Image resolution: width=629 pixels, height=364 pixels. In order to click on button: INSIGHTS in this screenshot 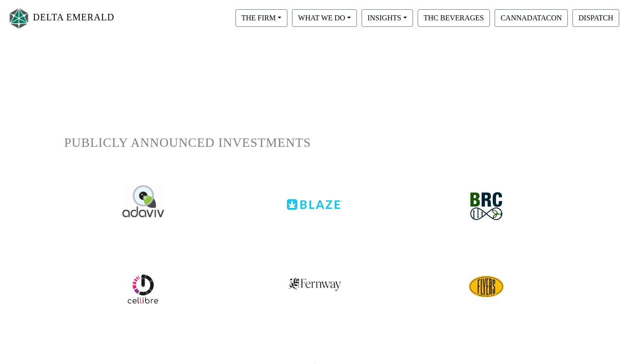, I will do `click(387, 19)`.